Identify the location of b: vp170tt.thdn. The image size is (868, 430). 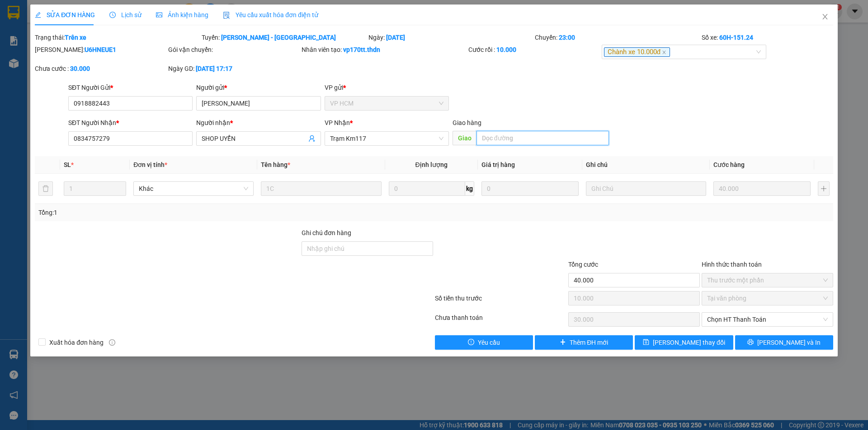
(361, 50).